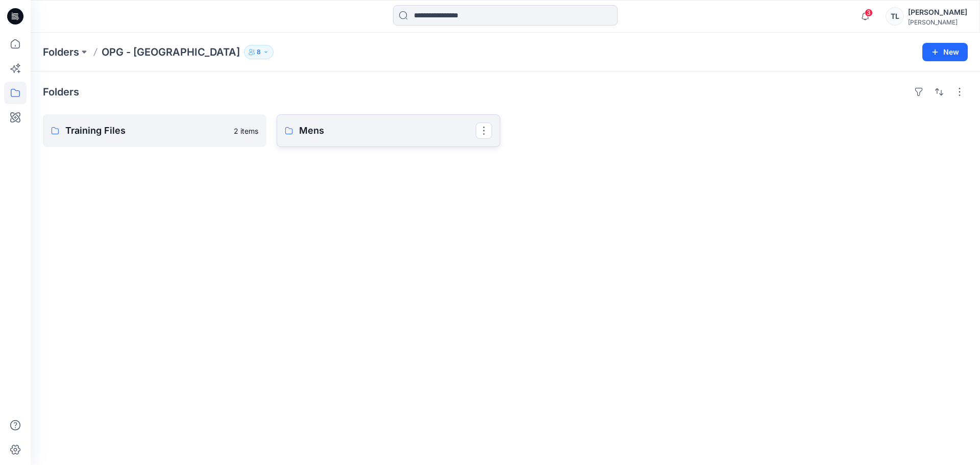 The width and height of the screenshot is (980, 465). What do you see at coordinates (146, 131) in the screenshot?
I see `p: Training Files` at bounding box center [146, 131].